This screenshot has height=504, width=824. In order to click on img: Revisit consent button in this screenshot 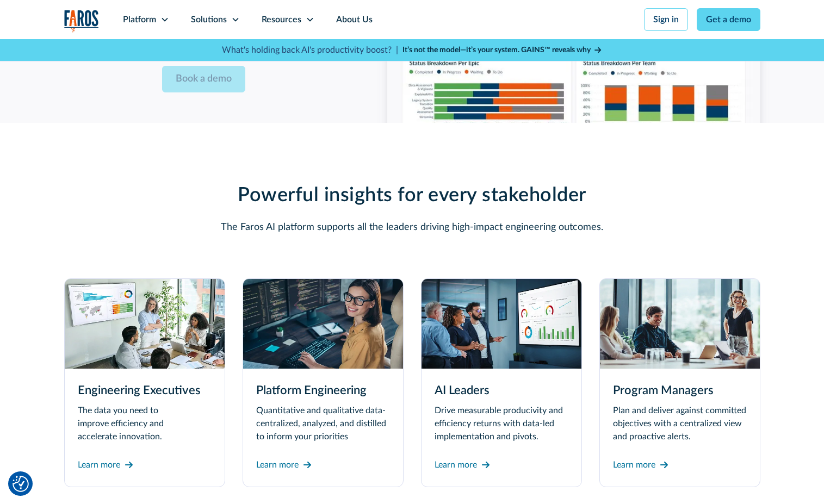, I will do `click(21, 484)`.